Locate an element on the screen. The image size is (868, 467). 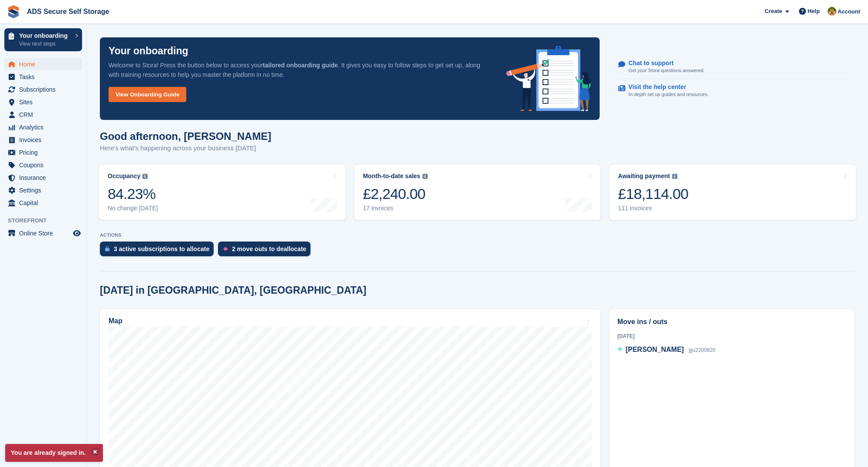
span: Storefront is located at coordinates (47, 221).